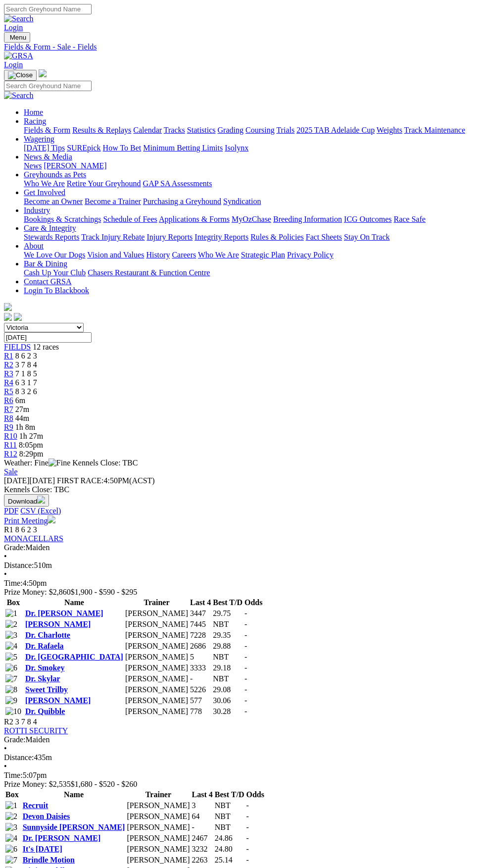 The image size is (485, 868). I want to click on a: R1, so click(9, 356).